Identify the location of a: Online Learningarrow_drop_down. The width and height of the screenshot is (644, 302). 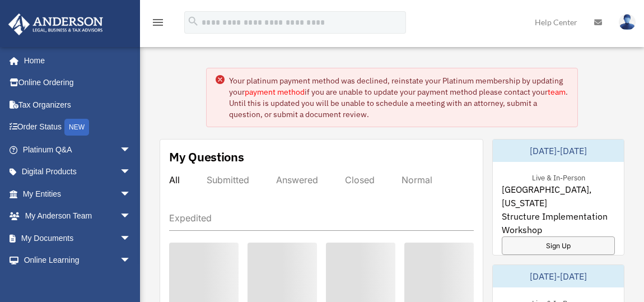
(78, 260).